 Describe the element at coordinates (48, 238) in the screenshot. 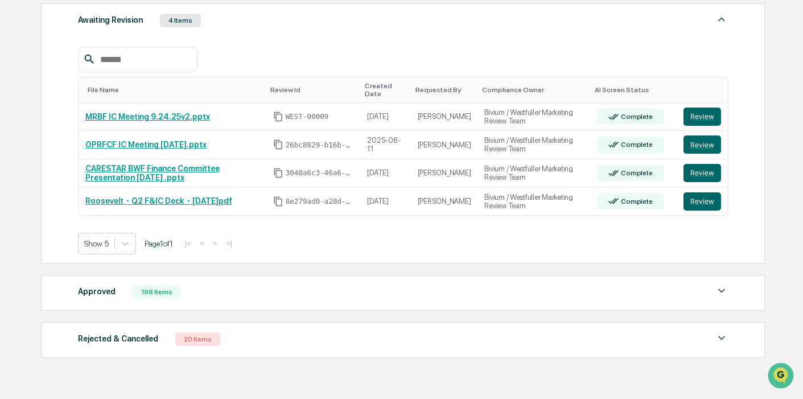

I see `span: Preclearance` at that location.